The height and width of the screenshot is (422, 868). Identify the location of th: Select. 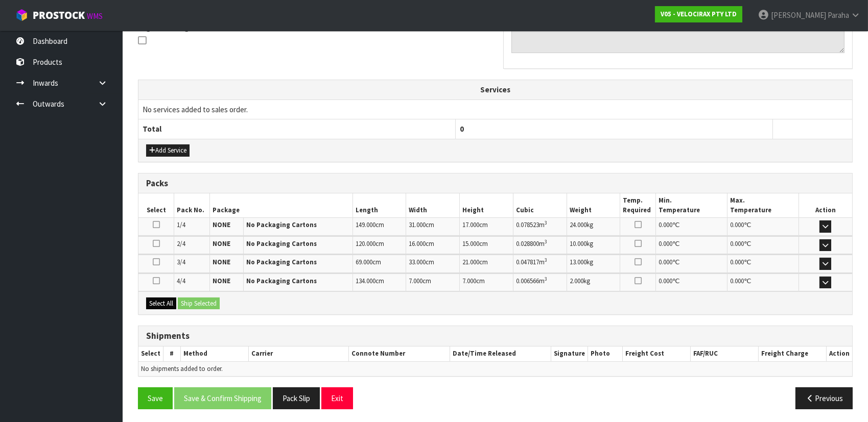
(151, 354).